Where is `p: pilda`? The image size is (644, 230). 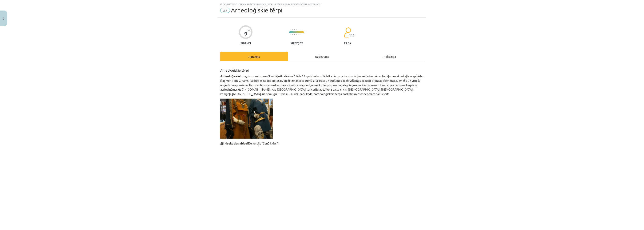 p: pilda is located at coordinates (348, 43).